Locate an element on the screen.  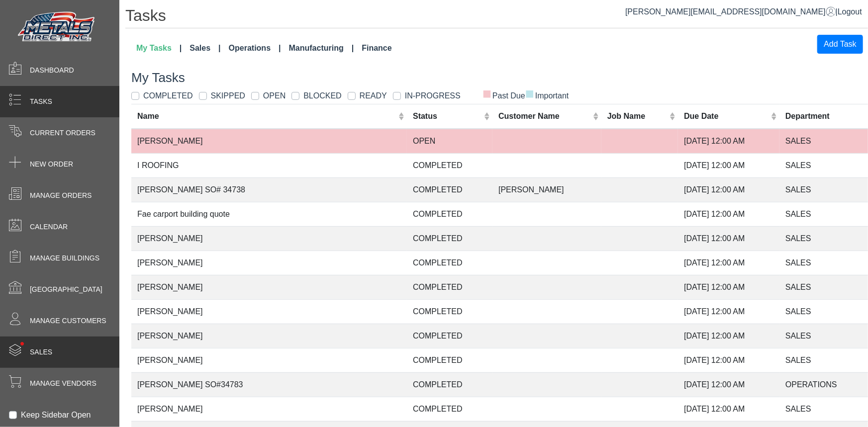
span: Dashboard is located at coordinates (52, 70).